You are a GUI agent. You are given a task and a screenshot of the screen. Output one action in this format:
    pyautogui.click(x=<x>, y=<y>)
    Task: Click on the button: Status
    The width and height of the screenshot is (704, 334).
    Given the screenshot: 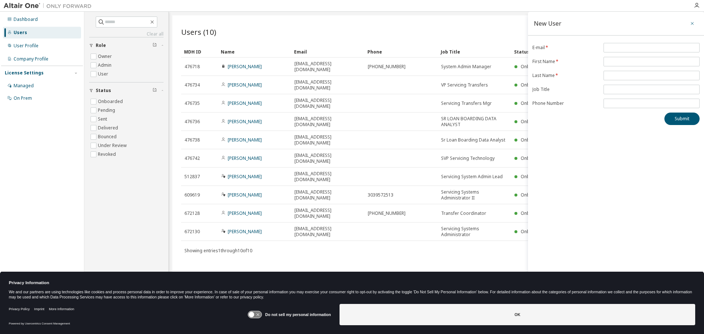 What is the action you would take?
    pyautogui.click(x=126, y=91)
    